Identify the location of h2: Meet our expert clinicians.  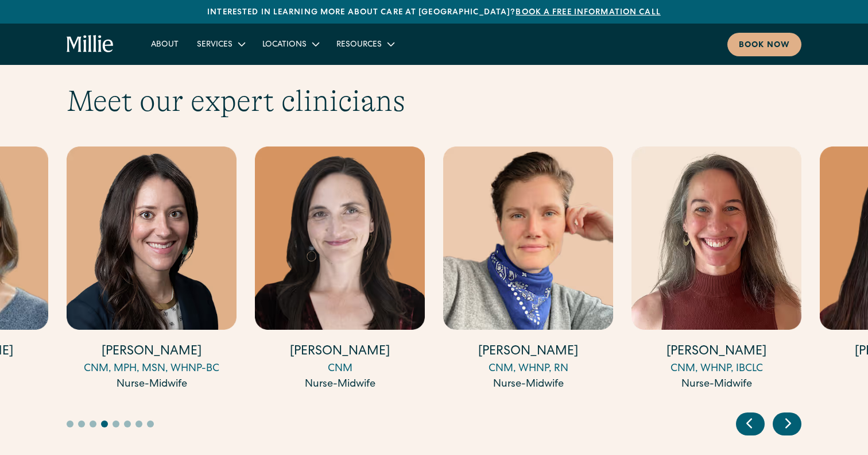
(434, 101).